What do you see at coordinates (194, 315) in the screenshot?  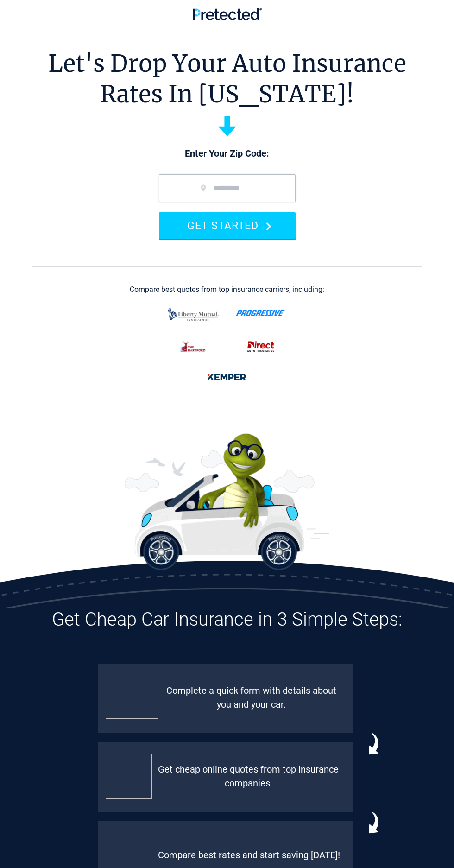 I see `img: liberty` at bounding box center [194, 315].